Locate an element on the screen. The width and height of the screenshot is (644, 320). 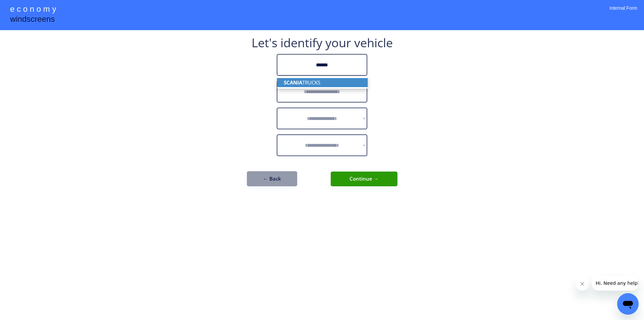
div: e c o n o m y is located at coordinates (33, 10).